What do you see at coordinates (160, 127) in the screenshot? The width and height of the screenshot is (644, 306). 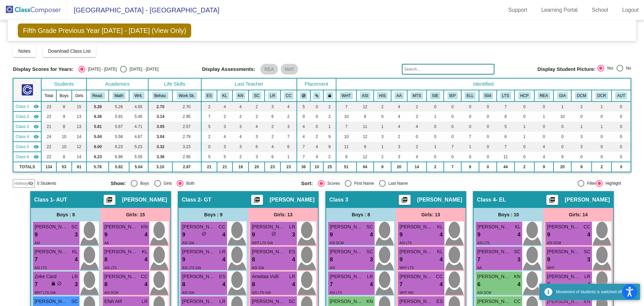 I see `td: 3.05` at bounding box center [160, 127].